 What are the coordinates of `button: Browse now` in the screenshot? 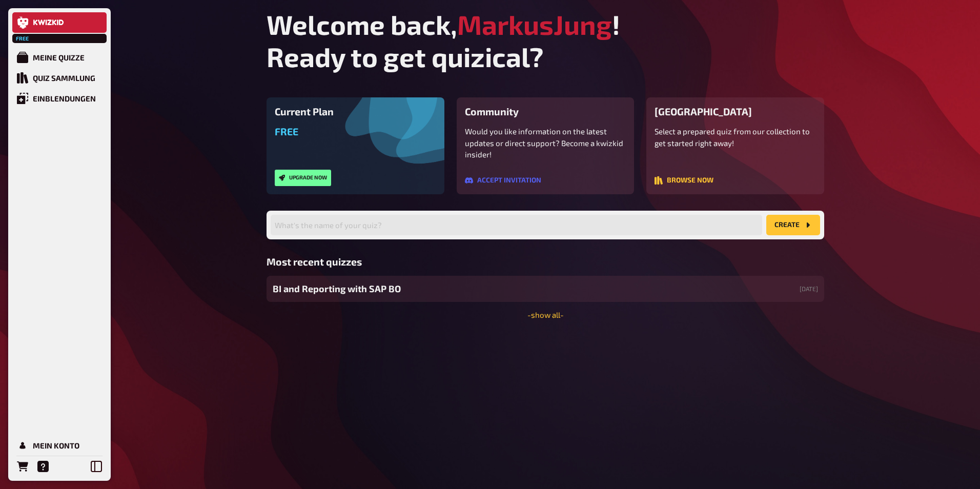 It's located at (684, 181).